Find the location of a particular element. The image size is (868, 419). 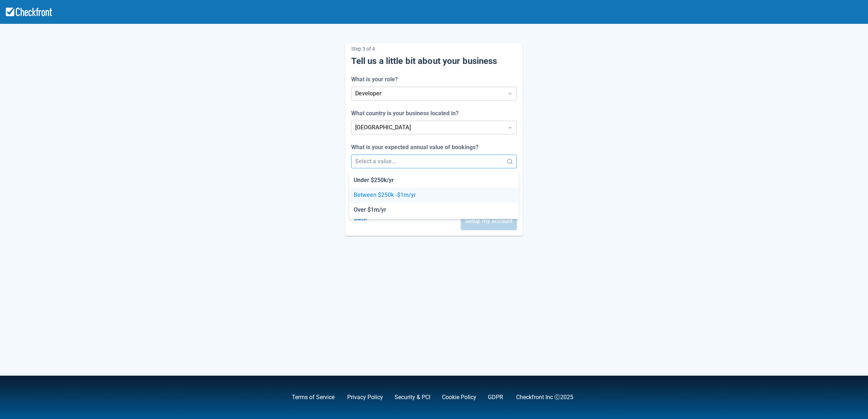

div: Chat Widget is located at coordinates (816, 380).